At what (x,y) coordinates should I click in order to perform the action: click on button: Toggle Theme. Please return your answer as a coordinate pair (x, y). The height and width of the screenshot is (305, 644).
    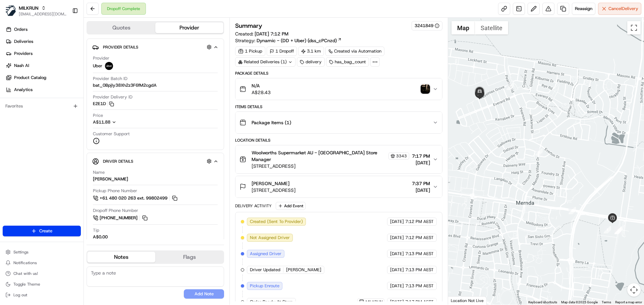
    Looking at the image, I should click on (42, 284).